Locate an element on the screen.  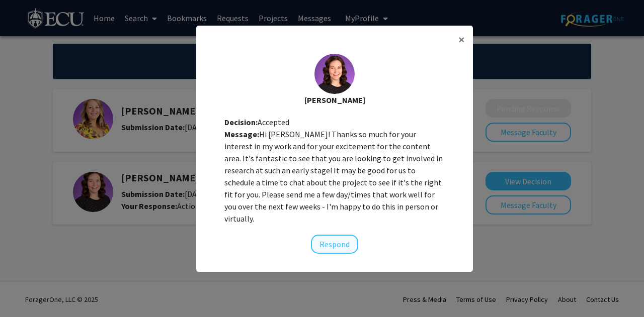
b: Decision: is located at coordinates (241, 122).